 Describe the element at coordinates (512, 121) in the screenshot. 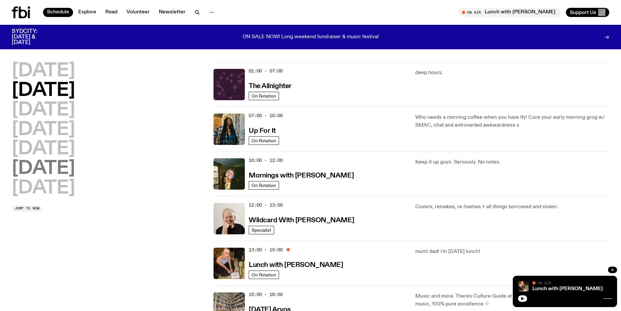

I see `p: Who needs a morning coffee when you have Ify! Cure your early morning grog w/ SMAC, chat and extr...` at that location.